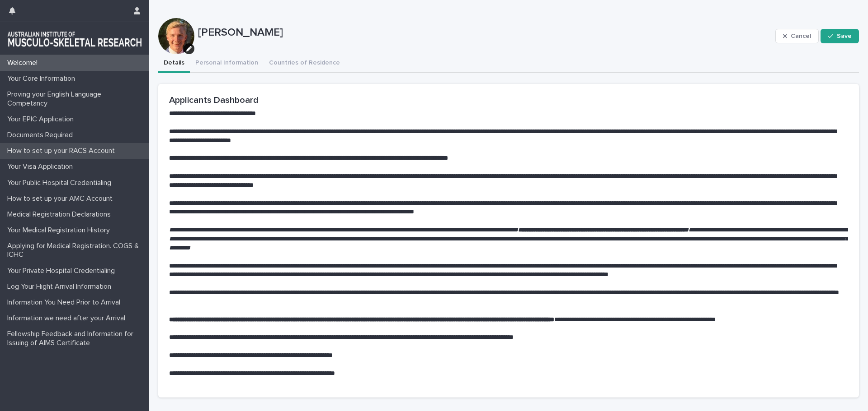 The height and width of the screenshot is (411, 868). Describe the element at coordinates (41, 135) in the screenshot. I see `p: Documents Required` at that location.